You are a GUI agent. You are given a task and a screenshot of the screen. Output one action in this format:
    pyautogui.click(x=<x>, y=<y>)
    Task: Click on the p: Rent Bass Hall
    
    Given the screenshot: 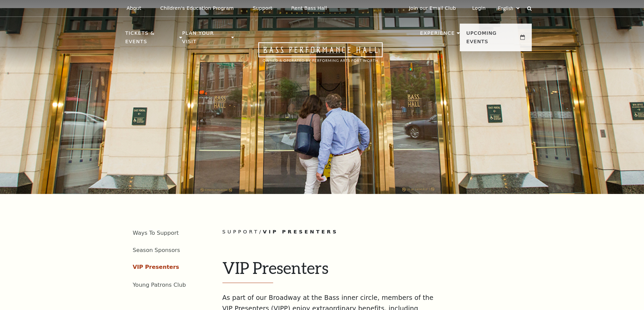 What is the action you would take?
    pyautogui.click(x=309, y=8)
    